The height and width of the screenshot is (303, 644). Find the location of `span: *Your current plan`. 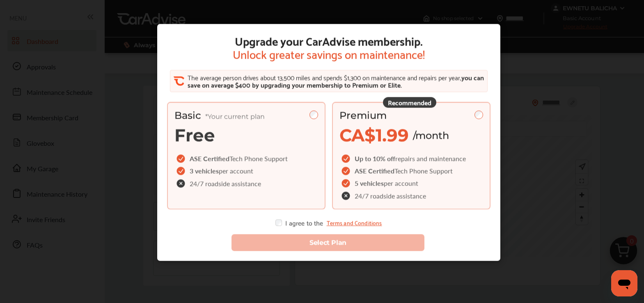

span: *Your current plan is located at coordinates (235, 117).